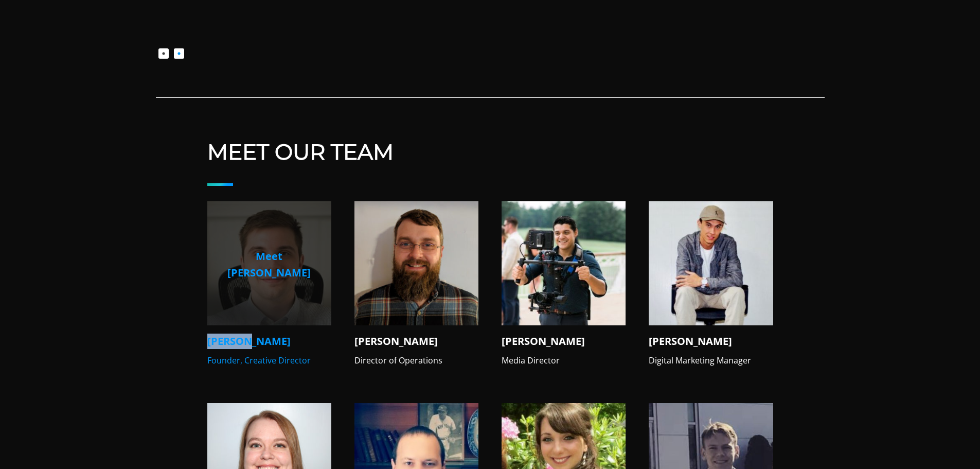 This screenshot has height=469, width=980. I want to click on p: Founder, Creative Director, so click(269, 361).